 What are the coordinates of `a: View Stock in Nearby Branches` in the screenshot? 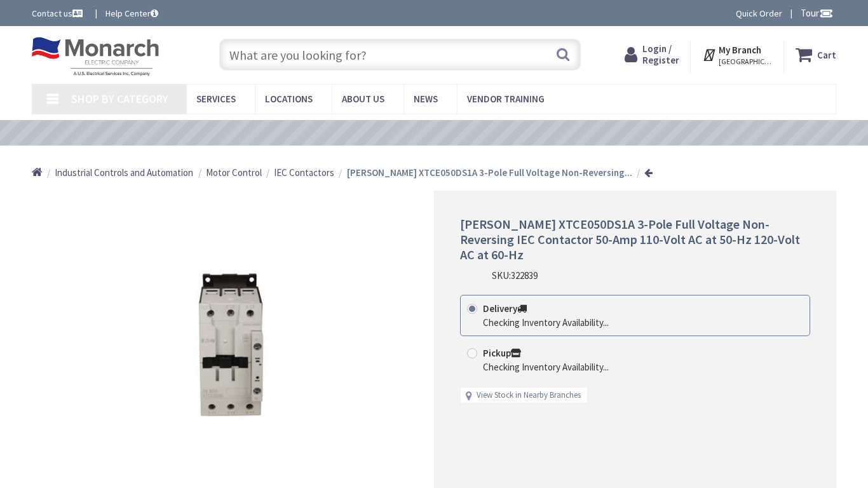 It's located at (529, 395).